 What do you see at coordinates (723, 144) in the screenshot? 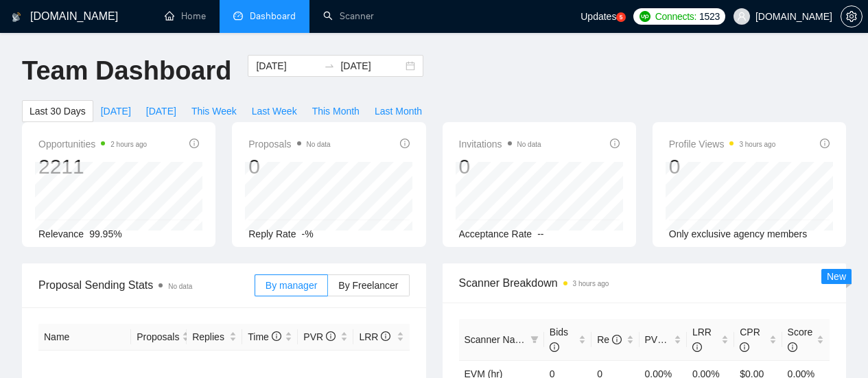
I see `span: Profile Views` at bounding box center [723, 144].